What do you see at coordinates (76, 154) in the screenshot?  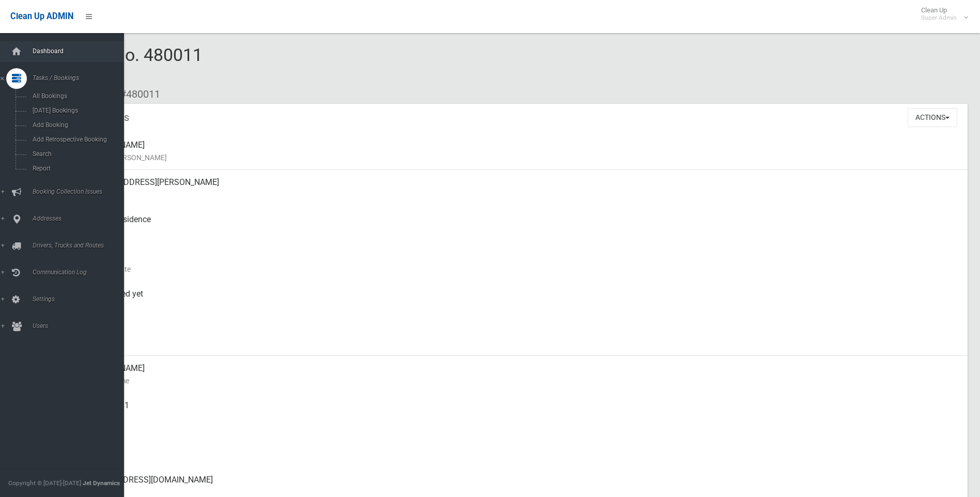 I see `span: Search` at bounding box center [76, 154].